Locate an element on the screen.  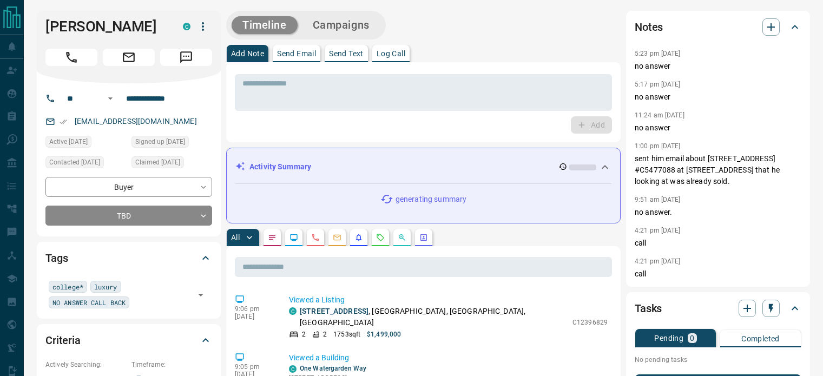
p: Actively Searching: is located at coordinates (85, 365).